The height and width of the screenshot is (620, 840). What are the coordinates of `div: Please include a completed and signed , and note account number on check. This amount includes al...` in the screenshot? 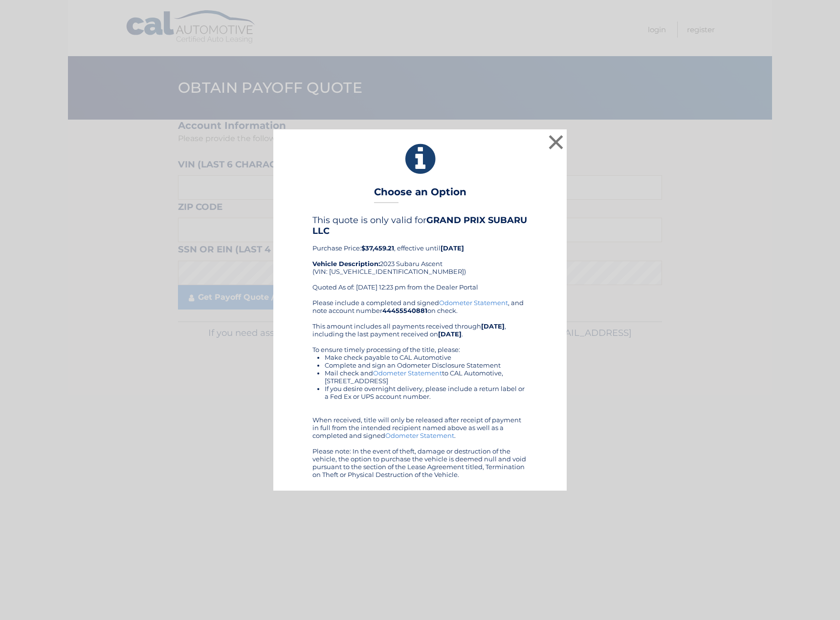 It's located at (420, 389).